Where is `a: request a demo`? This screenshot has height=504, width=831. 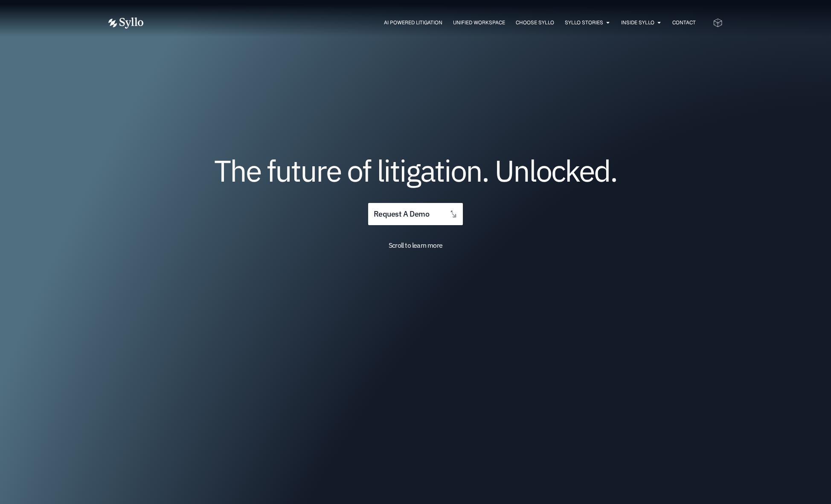
a: request a demo is located at coordinates (415, 214).